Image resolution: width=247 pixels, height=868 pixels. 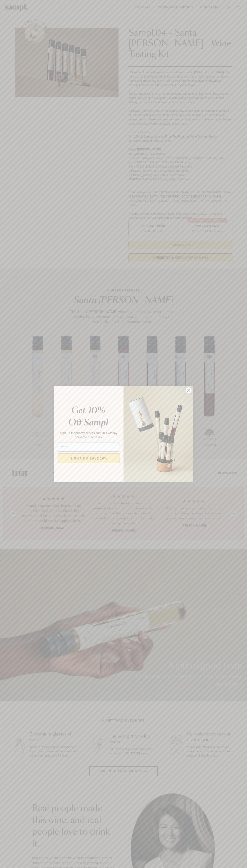 What do you see at coordinates (89, 447) in the screenshot?
I see `input: Email` at bounding box center [89, 447].